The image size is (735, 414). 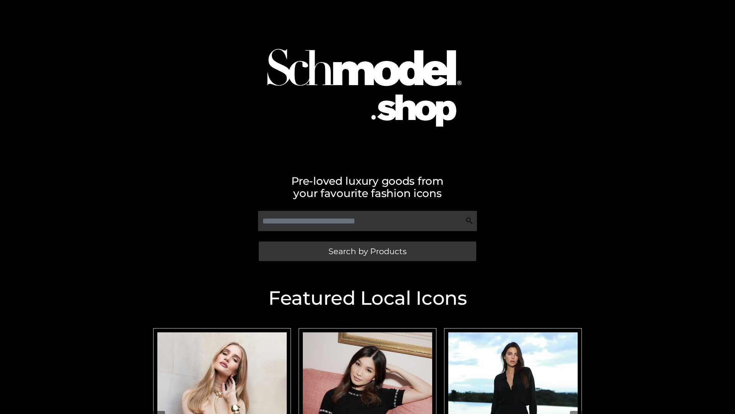 What do you see at coordinates (470, 221) in the screenshot?
I see `img: Search Icon` at bounding box center [470, 221].